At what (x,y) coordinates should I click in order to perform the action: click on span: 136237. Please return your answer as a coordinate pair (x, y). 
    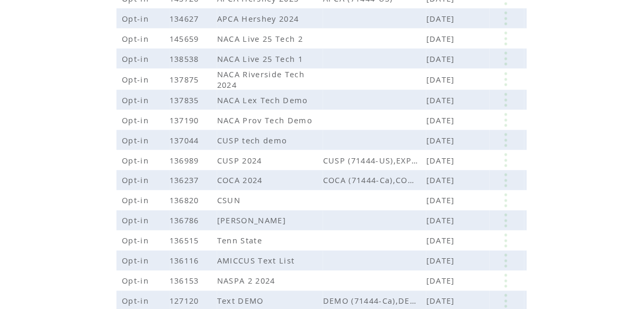
    Looking at the image, I should click on (186, 181).